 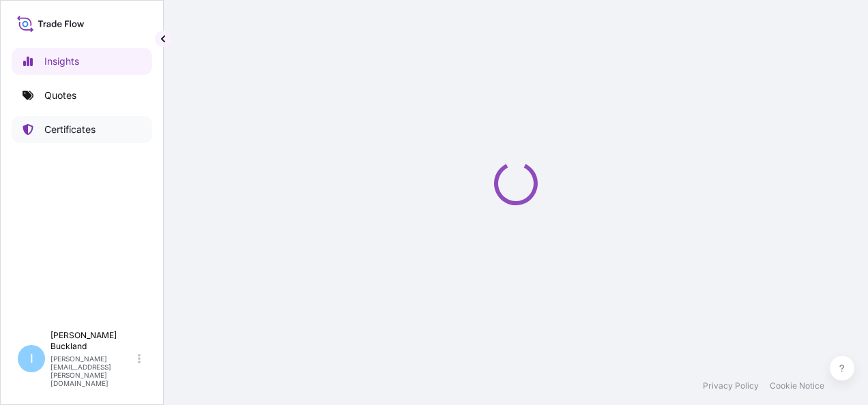 What do you see at coordinates (31, 359) in the screenshot?
I see `span: I` at bounding box center [31, 359].